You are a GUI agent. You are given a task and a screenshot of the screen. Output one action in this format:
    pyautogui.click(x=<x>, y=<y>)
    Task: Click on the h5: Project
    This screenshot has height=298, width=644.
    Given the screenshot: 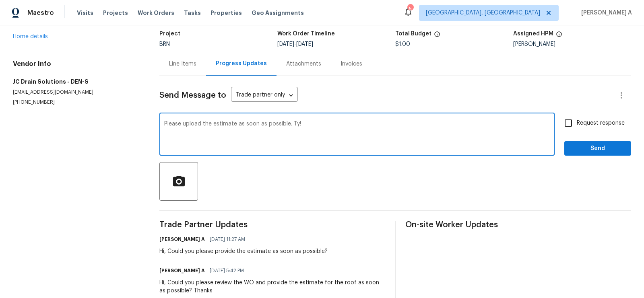 What is the action you would take?
    pyautogui.click(x=170, y=34)
    